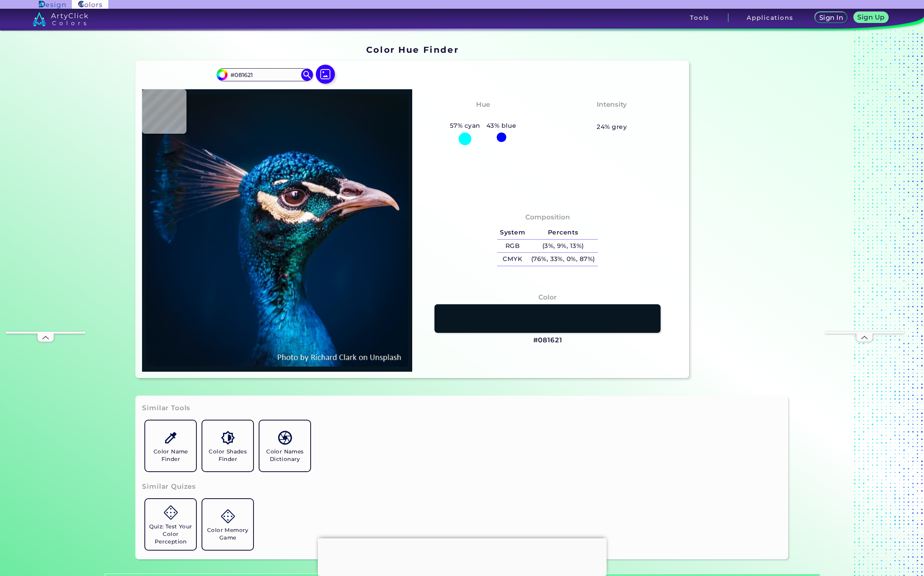 The height and width of the screenshot is (576, 924). Describe the element at coordinates (307, 74) in the screenshot. I see `img: icon search` at that location.